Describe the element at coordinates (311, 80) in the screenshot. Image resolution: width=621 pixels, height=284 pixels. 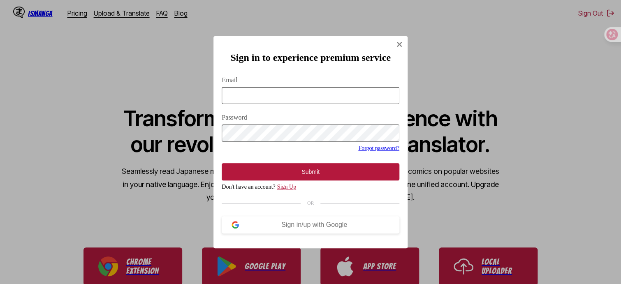
I see `label: Email` at that location.